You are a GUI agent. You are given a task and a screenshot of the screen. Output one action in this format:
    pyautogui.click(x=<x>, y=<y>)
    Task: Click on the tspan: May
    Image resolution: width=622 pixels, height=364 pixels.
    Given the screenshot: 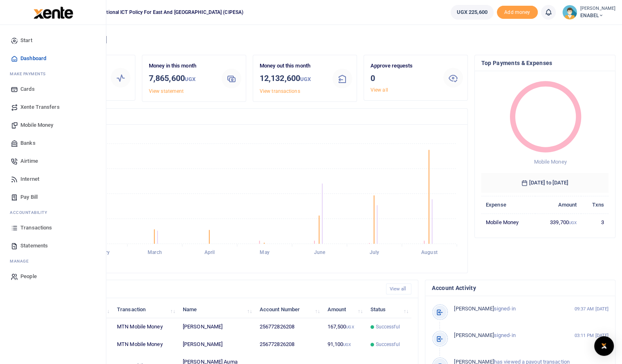 What is the action you would take?
    pyautogui.click(x=264, y=252)
    